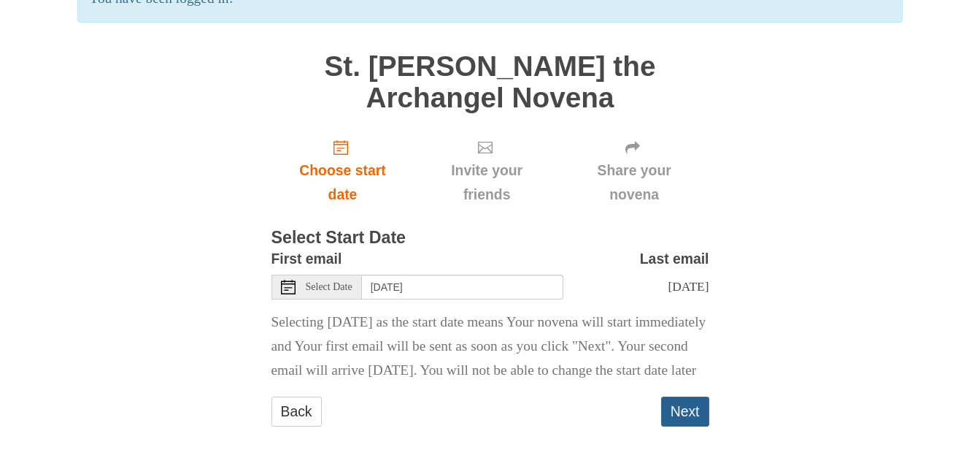 The width and height of the screenshot is (980, 469). What do you see at coordinates (486, 183) in the screenshot?
I see `span: Invite your friends` at bounding box center [486, 183].